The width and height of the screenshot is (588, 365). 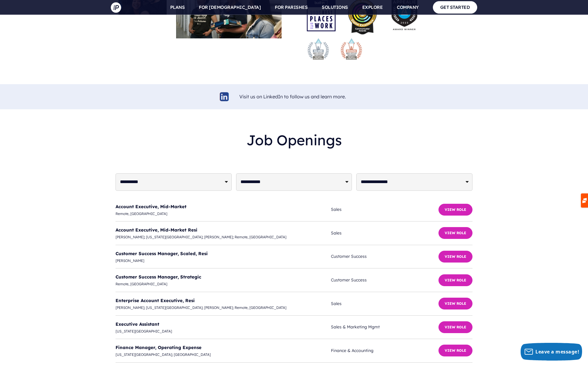 What do you see at coordinates (351, 49) in the screenshot?
I see `img: stevie-bronze` at bounding box center [351, 49].